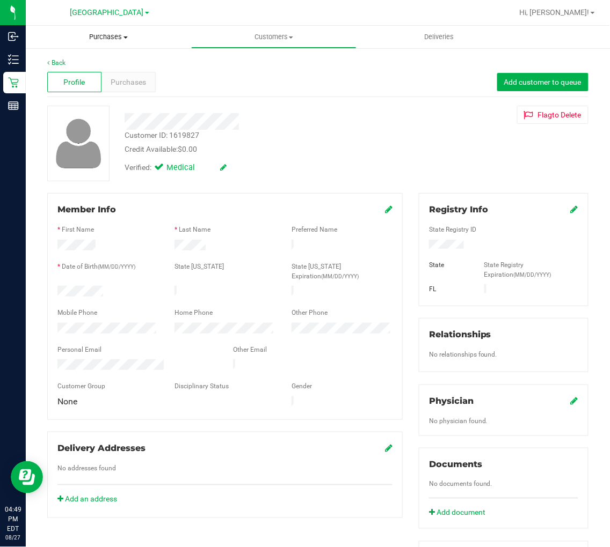 This screenshot has width=610, height=547. What do you see at coordinates (460, 485) in the screenshot?
I see `span: No documents found.` at bounding box center [460, 485].